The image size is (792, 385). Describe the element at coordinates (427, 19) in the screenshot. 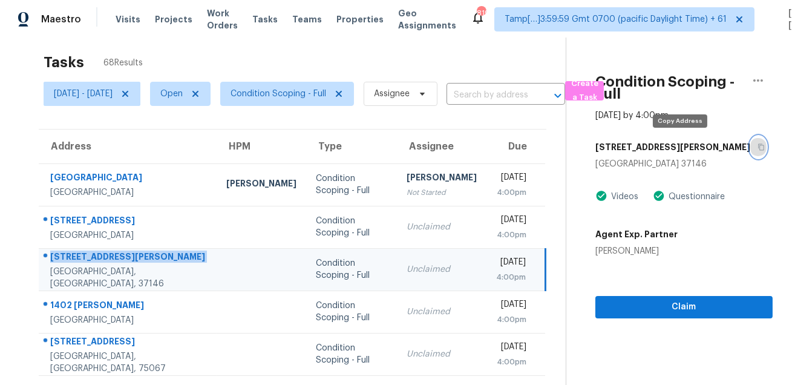

I see `span: Geo Assignments` at that location.